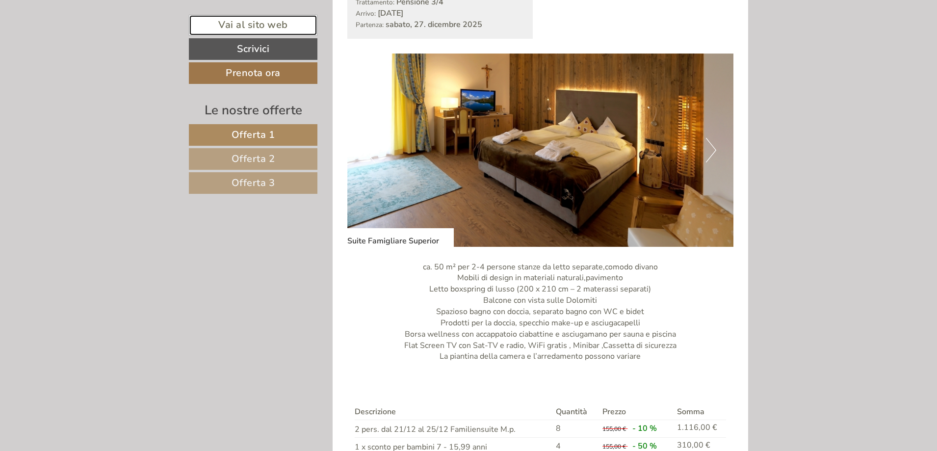 This screenshot has width=937, height=451. I want to click on button: Next, so click(711, 150).